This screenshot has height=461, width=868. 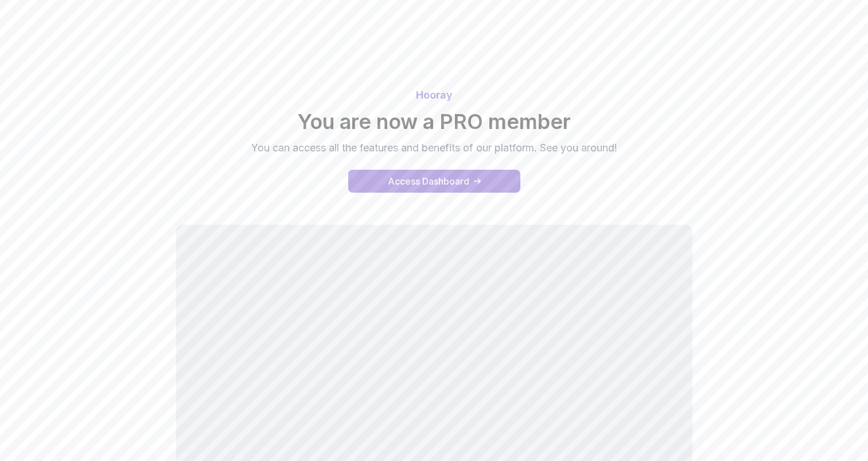 I want to click on p: Hooray, so click(x=434, y=95).